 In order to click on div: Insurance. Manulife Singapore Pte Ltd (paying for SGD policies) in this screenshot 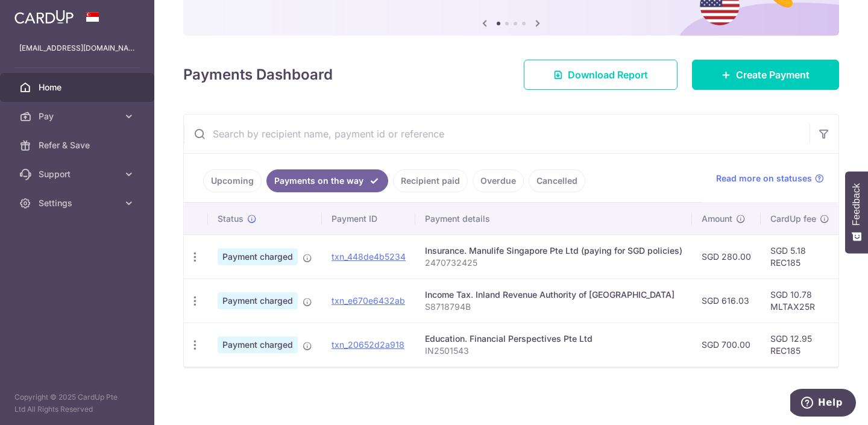, I will do `click(554, 251)`.